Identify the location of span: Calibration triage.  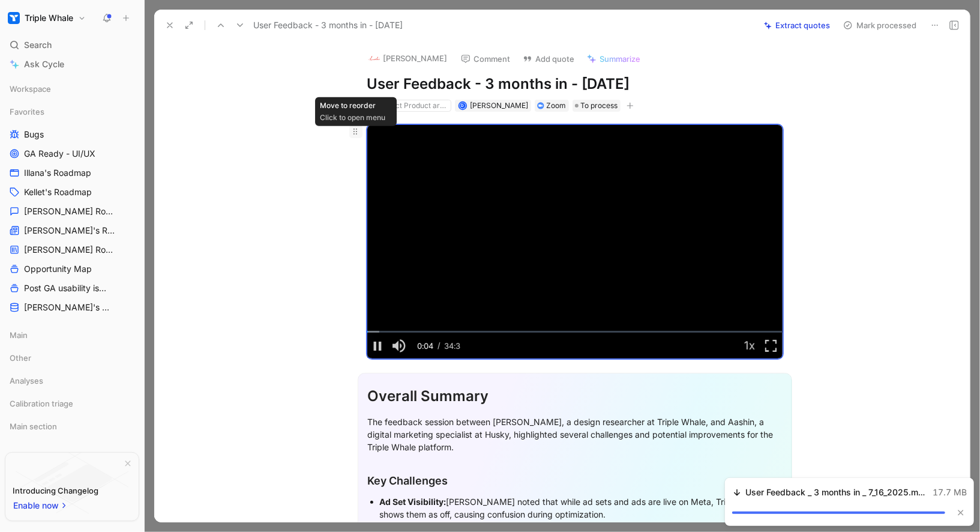
(41, 403).